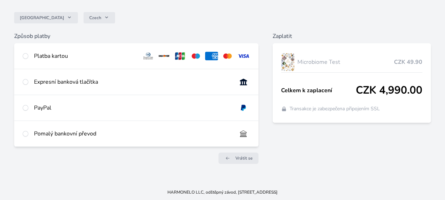 This screenshot has height=200, width=445. I want to click on div: PayPal, so click(132, 108).